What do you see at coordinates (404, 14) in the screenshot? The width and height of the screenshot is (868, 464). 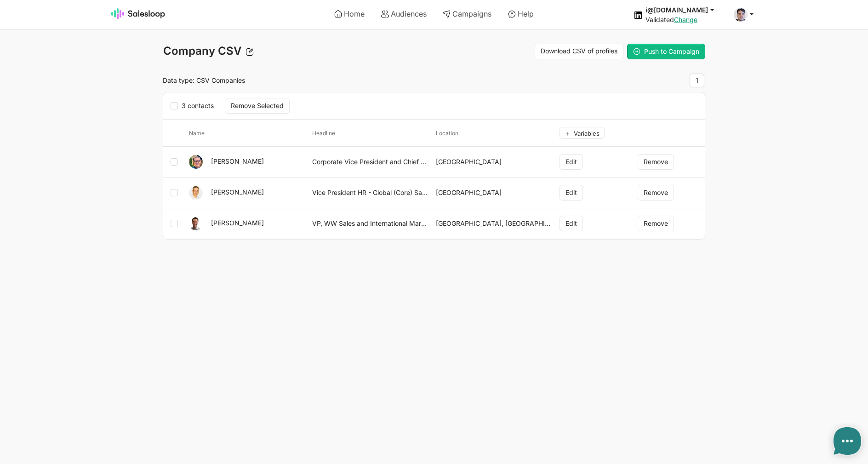 I see `a: Audiences` at bounding box center [404, 14].